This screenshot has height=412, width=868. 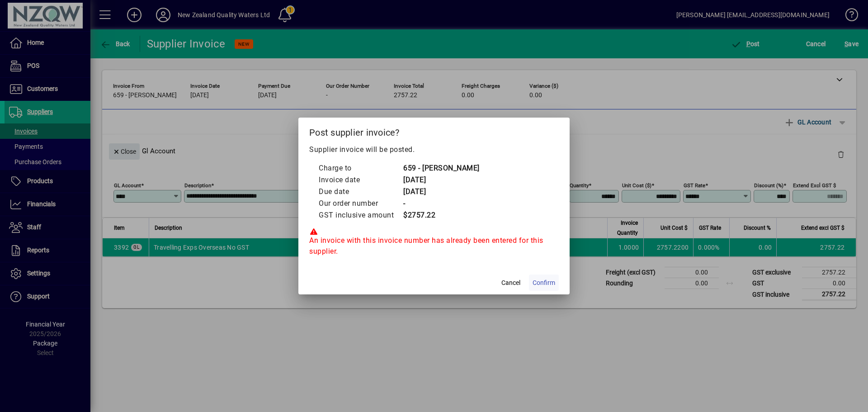 I want to click on td: $2757.22, so click(x=441, y=215).